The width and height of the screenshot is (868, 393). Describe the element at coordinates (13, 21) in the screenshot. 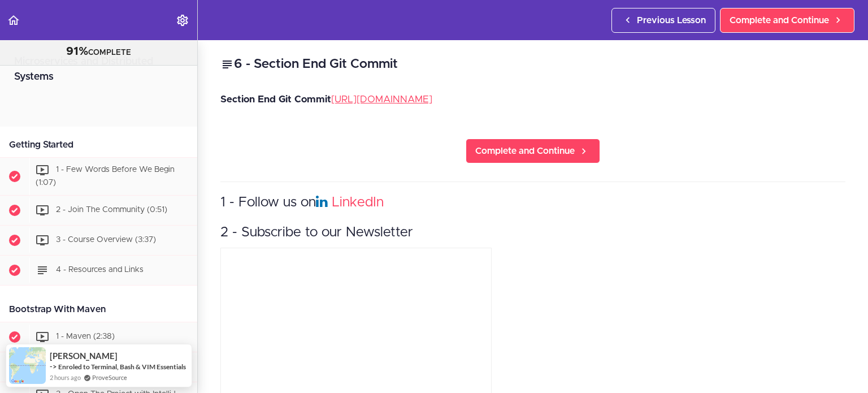

I see `svg: Back to course curriculum` at that location.